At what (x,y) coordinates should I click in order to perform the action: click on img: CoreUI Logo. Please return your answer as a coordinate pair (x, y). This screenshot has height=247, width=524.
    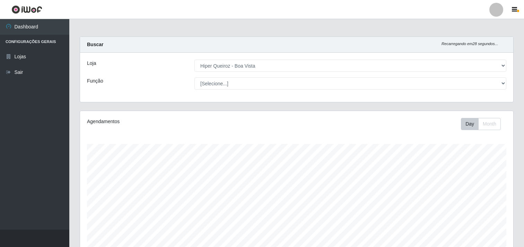
    Looking at the image, I should click on (27, 9).